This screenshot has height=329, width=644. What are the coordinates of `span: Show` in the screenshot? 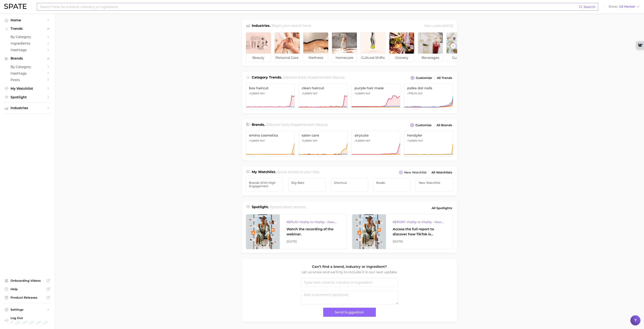 It's located at (613, 7).